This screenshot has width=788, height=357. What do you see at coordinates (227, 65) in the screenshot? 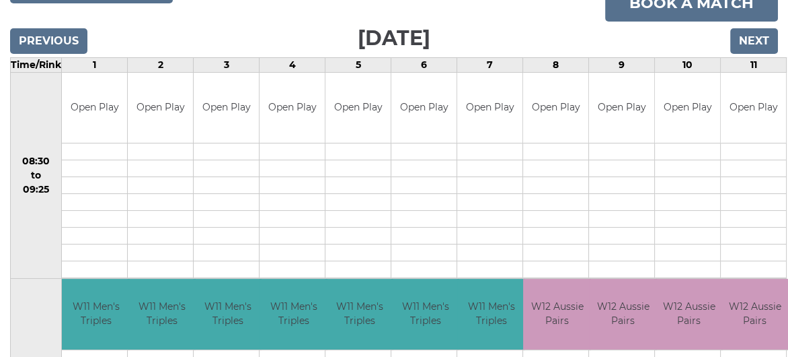
I see `td: 3` at bounding box center [227, 65].